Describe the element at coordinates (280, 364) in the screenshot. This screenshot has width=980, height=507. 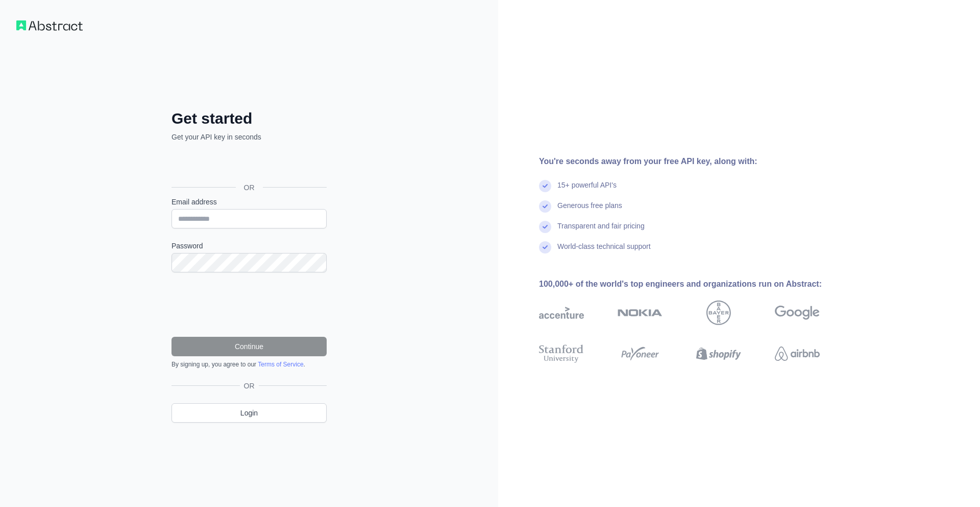
I see `a: Terms of Service` at that location.